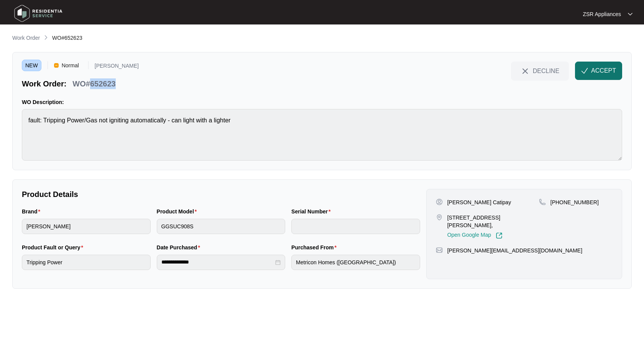 The image size is (644, 353). What do you see at coordinates (584, 71) in the screenshot?
I see `img: check-Icon` at bounding box center [584, 71].